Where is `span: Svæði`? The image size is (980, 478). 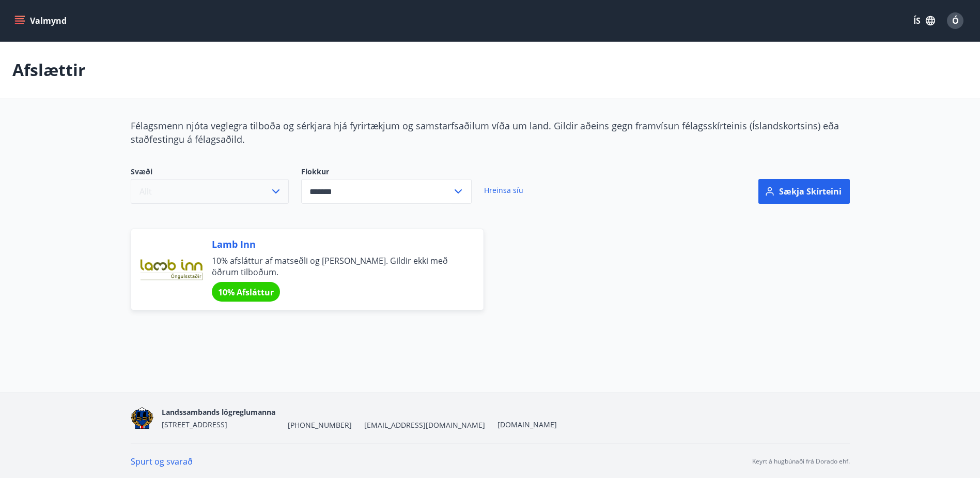
span: Svæði is located at coordinates (210, 172).